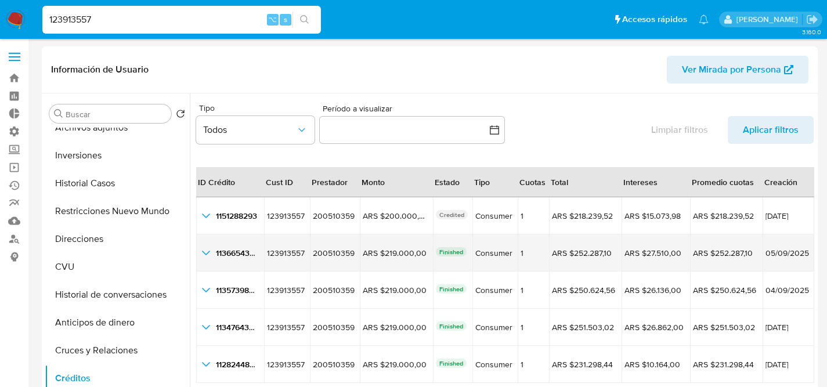 Image resolution: width=827 pixels, height=387 pixels. I want to click on span: s, so click(286, 19).